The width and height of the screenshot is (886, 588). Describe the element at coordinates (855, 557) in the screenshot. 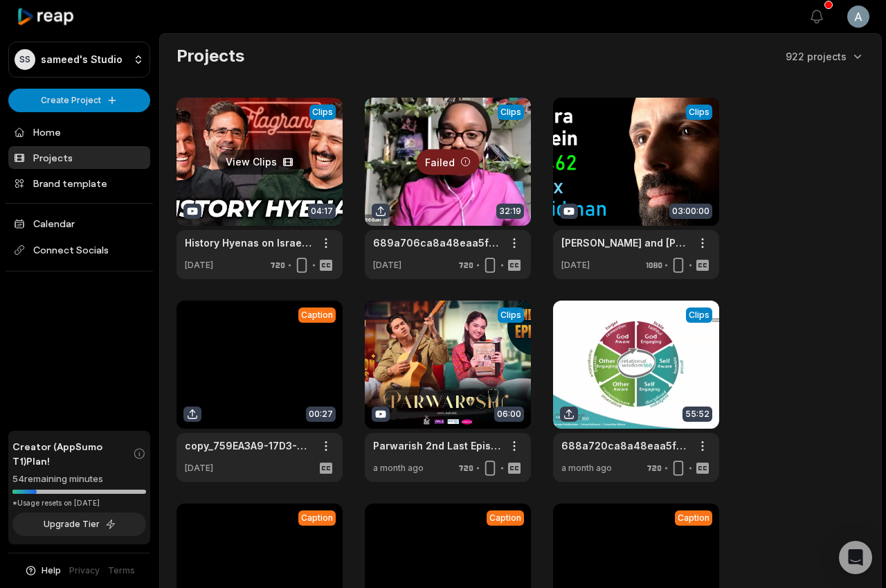

I see `div: Open Intercom Messenger` at that location.